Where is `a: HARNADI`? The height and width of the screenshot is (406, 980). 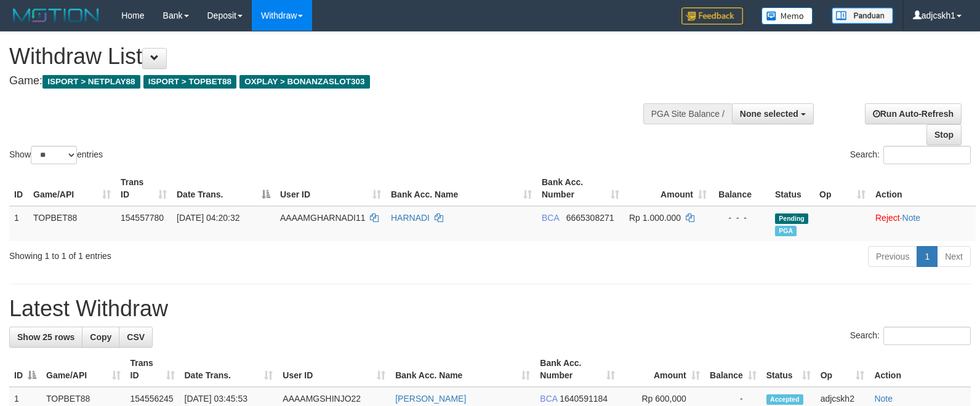
a: HARNADI is located at coordinates (410, 217).